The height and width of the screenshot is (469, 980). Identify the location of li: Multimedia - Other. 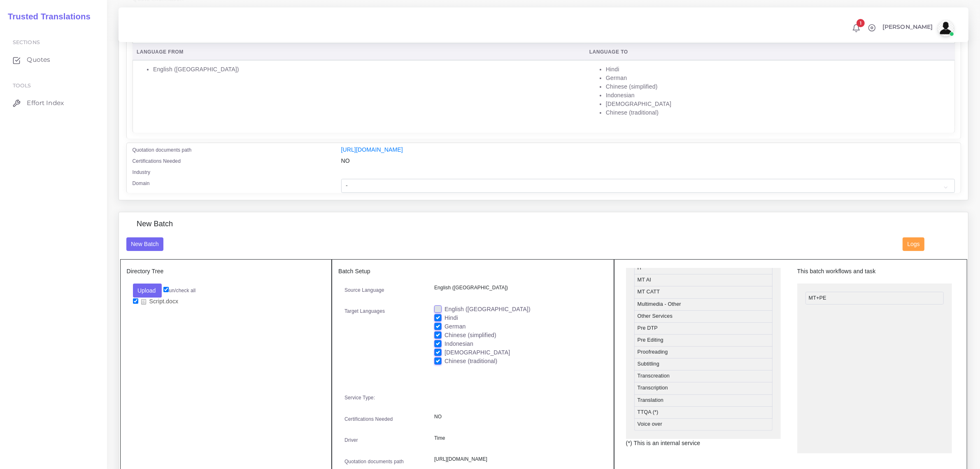
(703, 305).